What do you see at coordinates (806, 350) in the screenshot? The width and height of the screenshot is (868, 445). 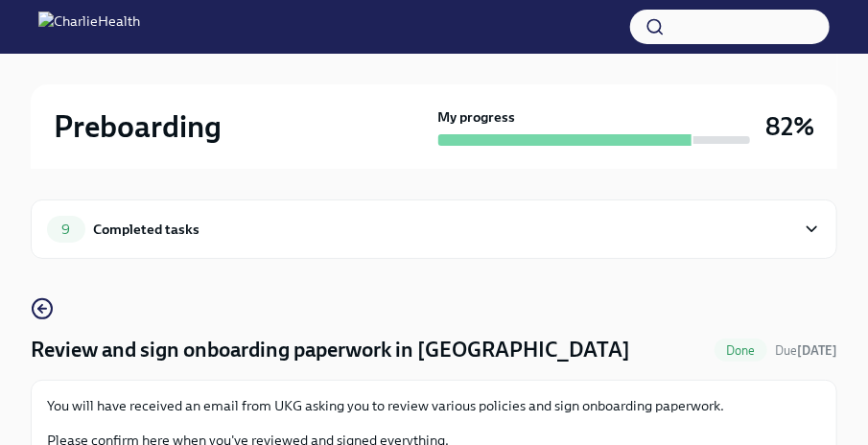 I see `span: Due` at bounding box center [806, 350].